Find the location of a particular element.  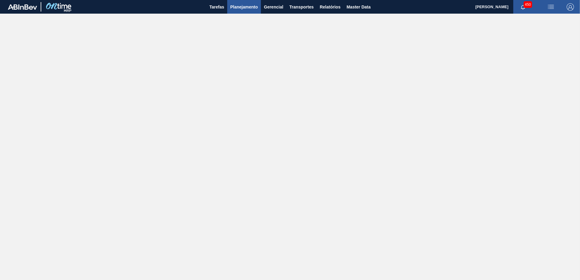

span: Master Data is located at coordinates (358, 7).